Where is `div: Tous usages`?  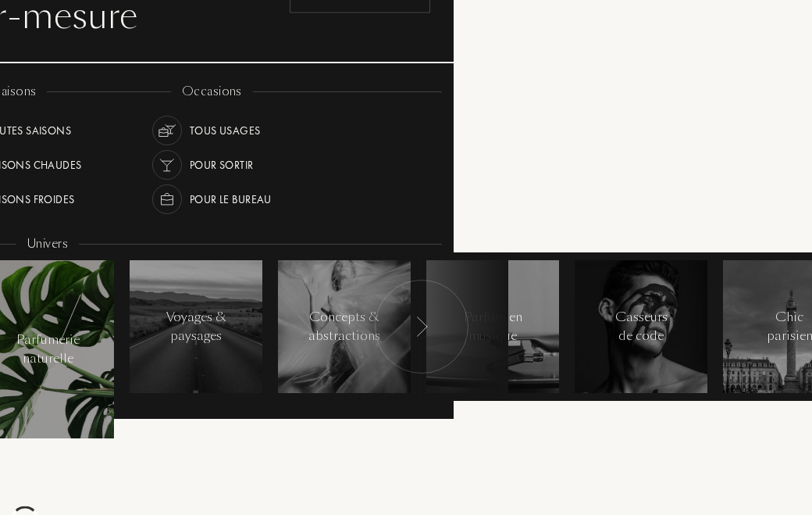
div: Tous usages is located at coordinates (225, 130).